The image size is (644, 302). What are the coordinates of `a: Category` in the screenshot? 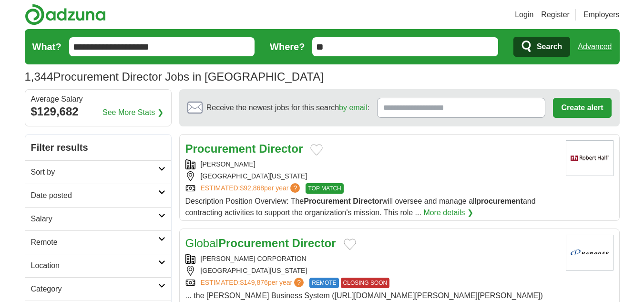 It's located at (98, 288).